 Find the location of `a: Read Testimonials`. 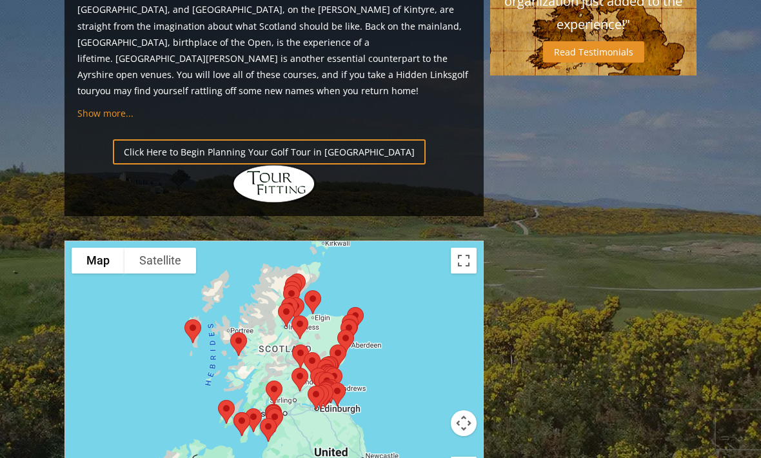

a: Read Testimonials is located at coordinates (593, 52).